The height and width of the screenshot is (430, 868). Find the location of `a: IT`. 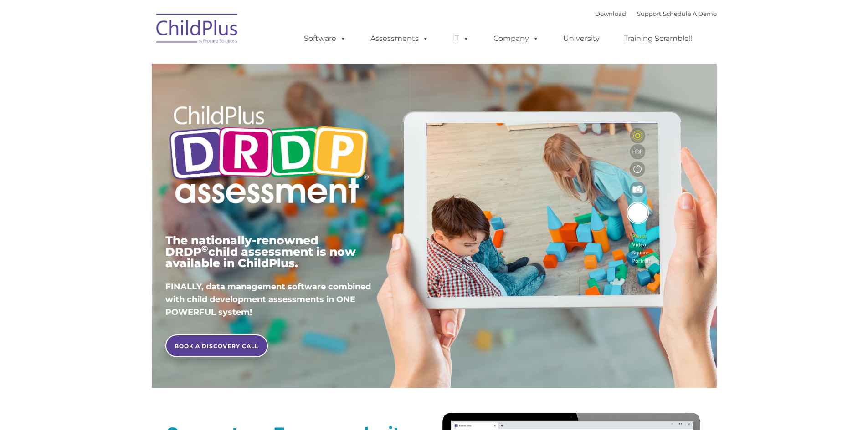

a: IT is located at coordinates (461, 38).